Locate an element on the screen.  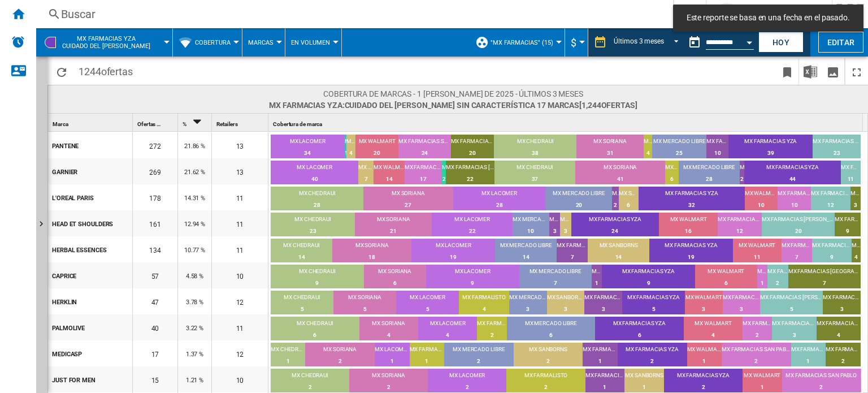
div: 12.94 % is located at coordinates (194, 223).